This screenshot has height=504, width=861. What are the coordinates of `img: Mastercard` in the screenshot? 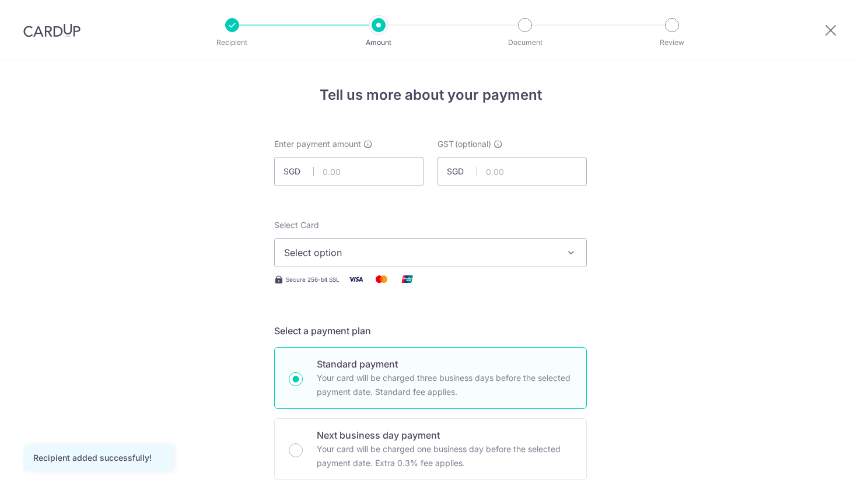 It's located at (382, 279).